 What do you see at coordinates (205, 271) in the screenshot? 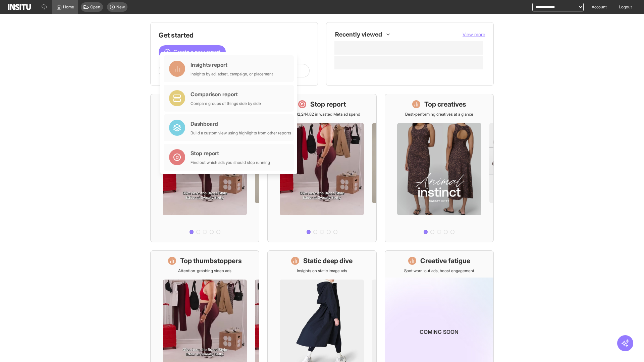
I see `p: Attention-grabbing video ads` at bounding box center [205, 271].